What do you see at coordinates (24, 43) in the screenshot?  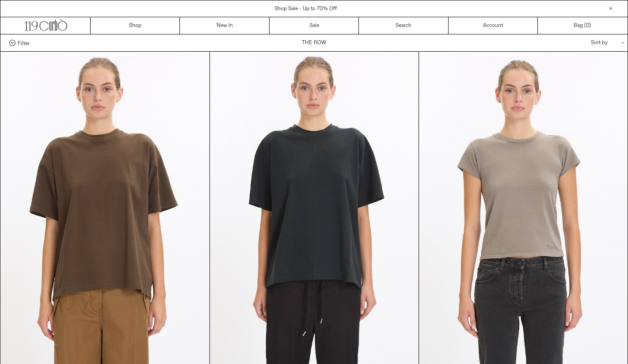 I see `span: Filter` at bounding box center [24, 43].